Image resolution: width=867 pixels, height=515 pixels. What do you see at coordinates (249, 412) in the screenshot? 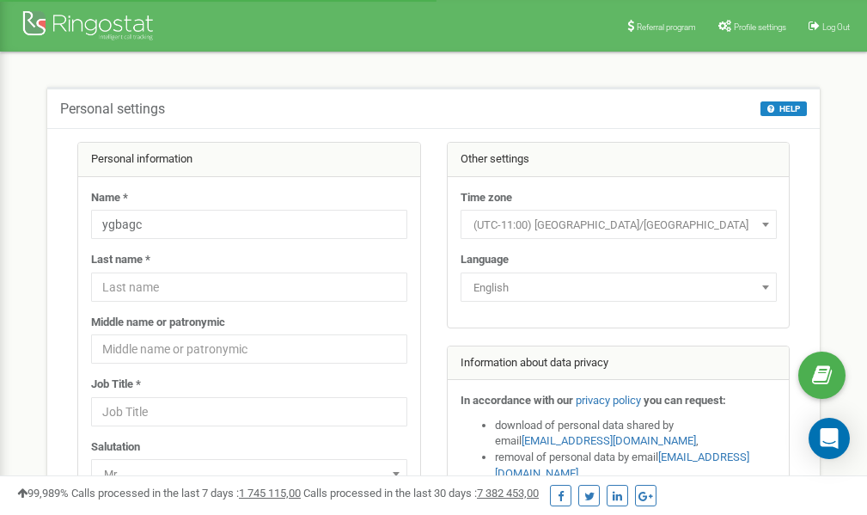
I see `input: Job Title` at bounding box center [249, 412].